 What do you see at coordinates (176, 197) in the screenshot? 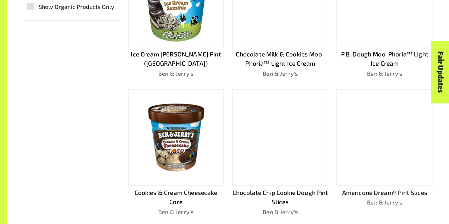
I see `p: Cookies & Cream Cheesecake Core` at bounding box center [176, 197].